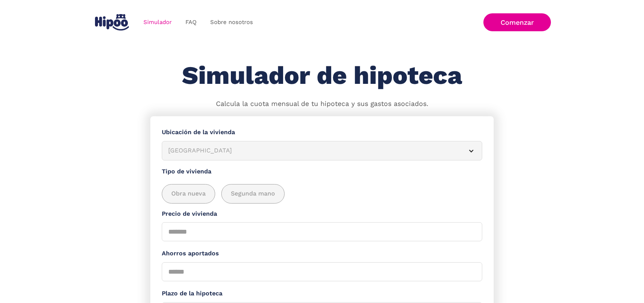 The height and width of the screenshot is (303, 644). What do you see at coordinates (322, 214) in the screenshot?
I see `label: Precio de vivienda` at bounding box center [322, 214].